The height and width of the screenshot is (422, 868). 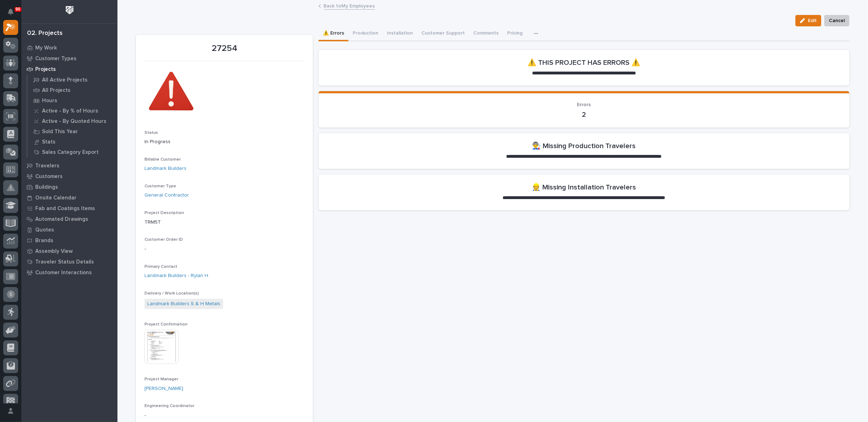 What do you see at coordinates (350, 5) in the screenshot?
I see `a: Back toMy Employees` at bounding box center [350, 5].